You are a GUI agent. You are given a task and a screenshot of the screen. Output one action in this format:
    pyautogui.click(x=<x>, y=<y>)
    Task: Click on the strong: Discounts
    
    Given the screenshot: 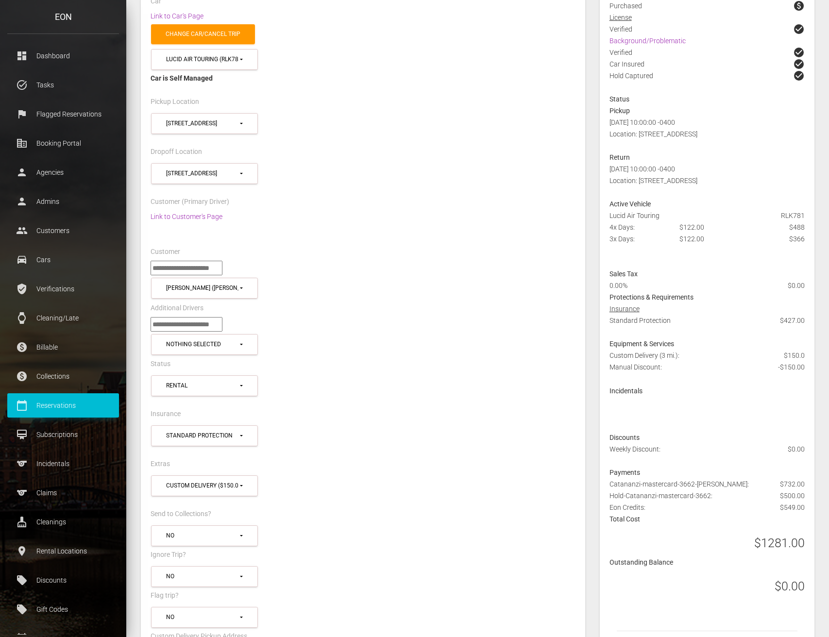 What is the action you would take?
    pyautogui.click(x=624, y=437)
    